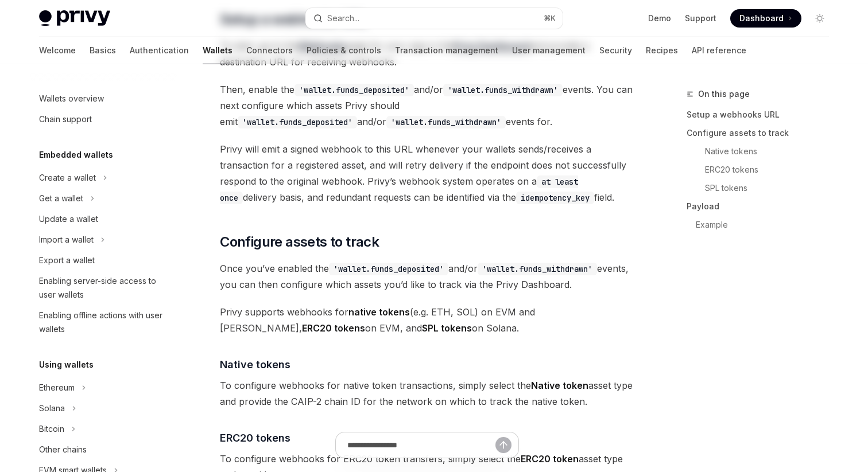 This screenshot has width=868, height=472. Describe the element at coordinates (343, 18) in the screenshot. I see `div: Search...` at that location.